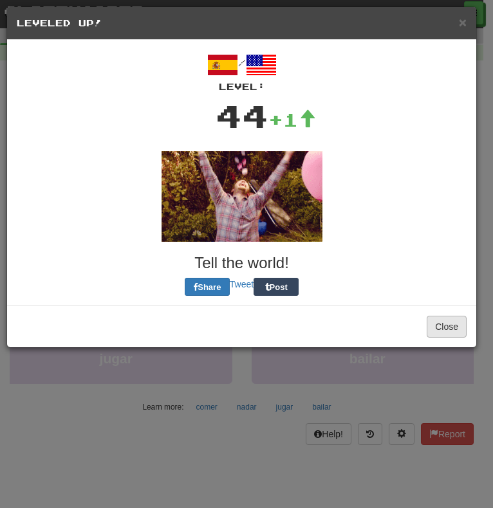 Image resolution: width=493 pixels, height=508 pixels. I want to click on div: 44, so click(242, 116).